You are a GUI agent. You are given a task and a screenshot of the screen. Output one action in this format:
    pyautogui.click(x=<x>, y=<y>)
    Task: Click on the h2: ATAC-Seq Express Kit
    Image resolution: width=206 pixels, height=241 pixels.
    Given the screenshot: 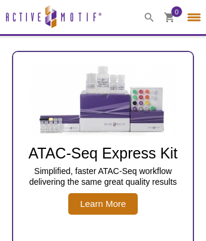 What is the action you would take?
    pyautogui.click(x=103, y=153)
    